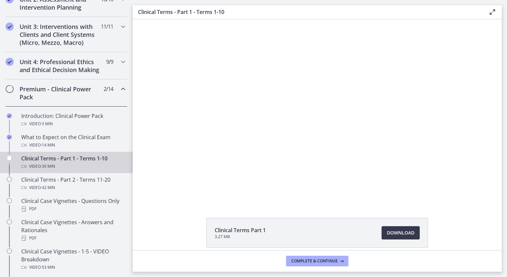  What do you see at coordinates (315, 261) in the screenshot?
I see `span: Complete & continue` at bounding box center [315, 261].